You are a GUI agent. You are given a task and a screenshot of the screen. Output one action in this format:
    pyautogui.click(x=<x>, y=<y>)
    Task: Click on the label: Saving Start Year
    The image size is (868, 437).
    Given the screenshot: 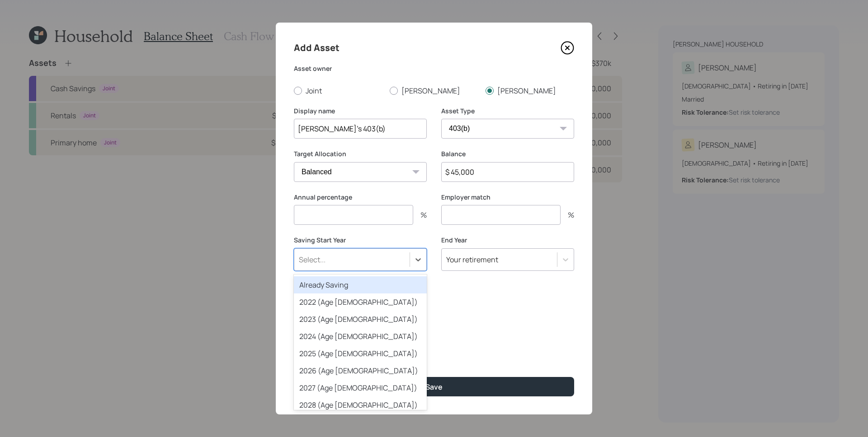 What is the action you would take?
    pyautogui.click(x=360, y=241)
    